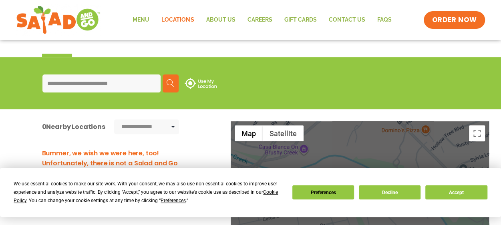  I want to click on a: Menu, so click(141, 20).